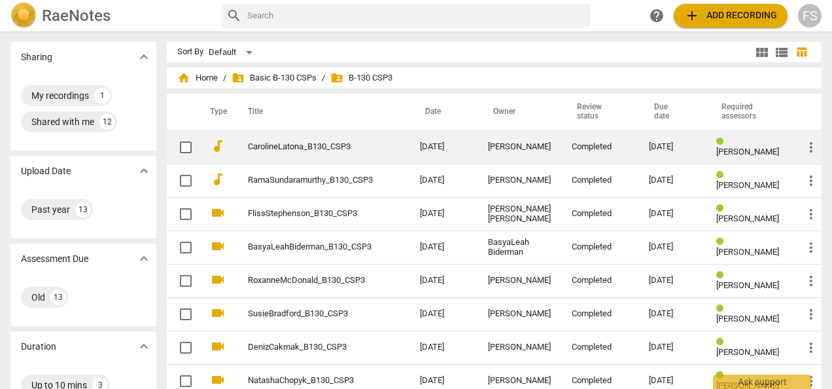 Image resolution: width=832 pixels, height=389 pixels. I want to click on span: table_chart, so click(802, 52).